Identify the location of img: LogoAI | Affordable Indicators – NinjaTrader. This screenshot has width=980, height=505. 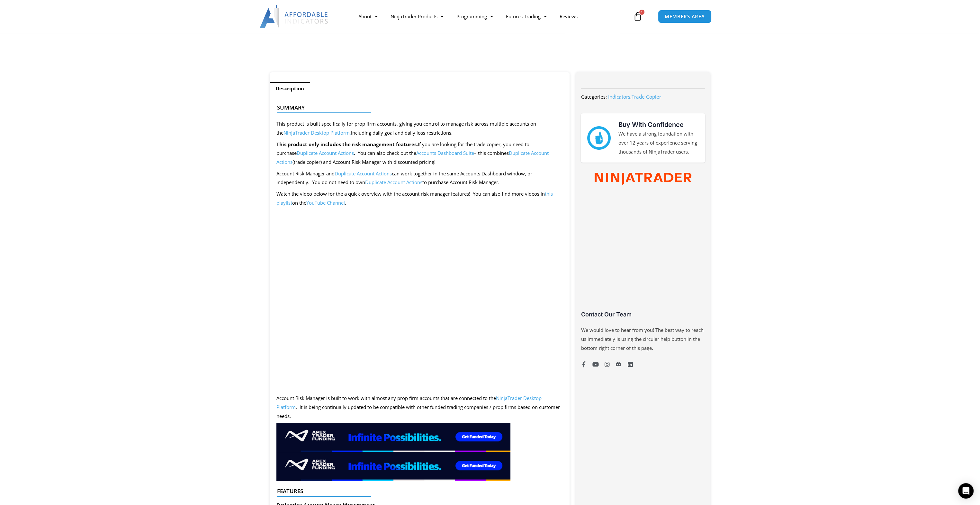
(294, 16).